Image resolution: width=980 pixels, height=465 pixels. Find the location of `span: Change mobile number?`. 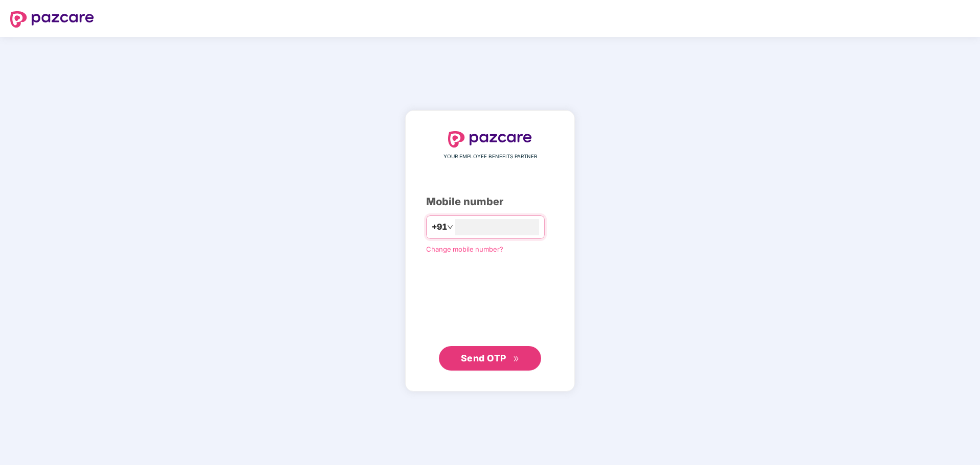

span: Change mobile number? is located at coordinates (465, 249).